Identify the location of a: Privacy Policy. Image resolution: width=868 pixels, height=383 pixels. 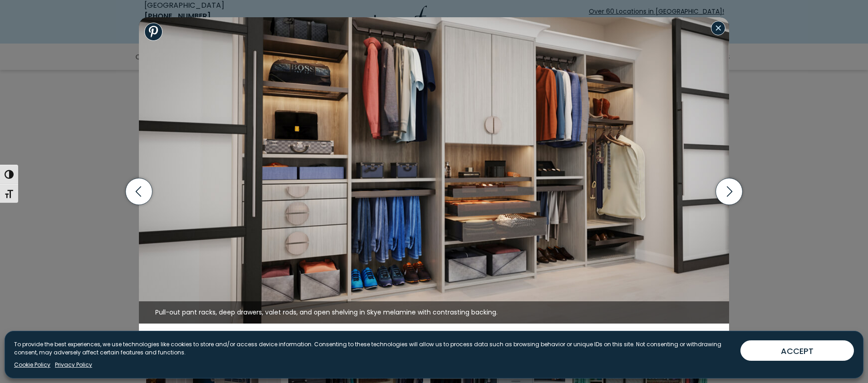
(74, 365).